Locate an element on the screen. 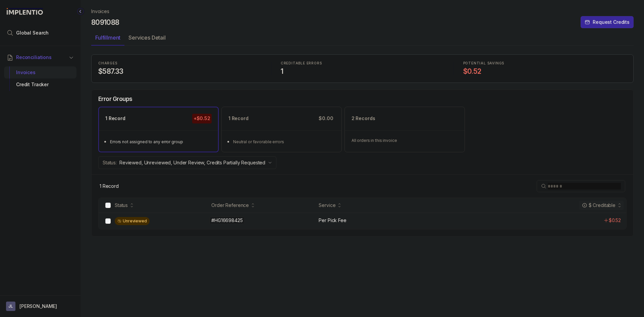  div: Collapse Icon is located at coordinates (80, 11).